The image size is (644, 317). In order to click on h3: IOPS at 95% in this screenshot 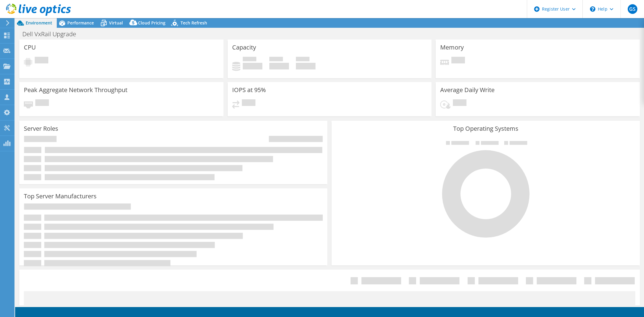, I will do `click(249, 90)`.